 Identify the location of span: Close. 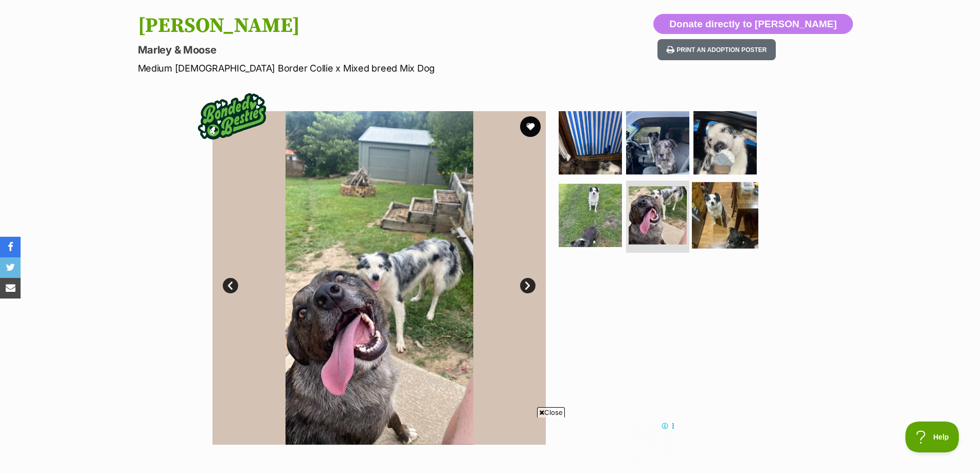
(551, 412).